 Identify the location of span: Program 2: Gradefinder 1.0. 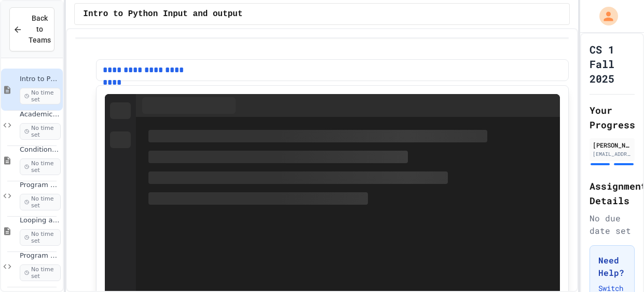
(40, 256).